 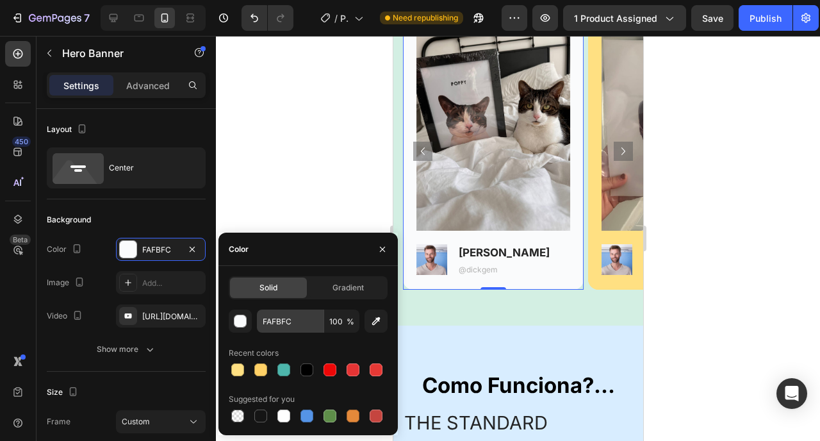 What do you see at coordinates (172, 283) in the screenshot?
I see `div: Add...` at bounding box center [172, 283].